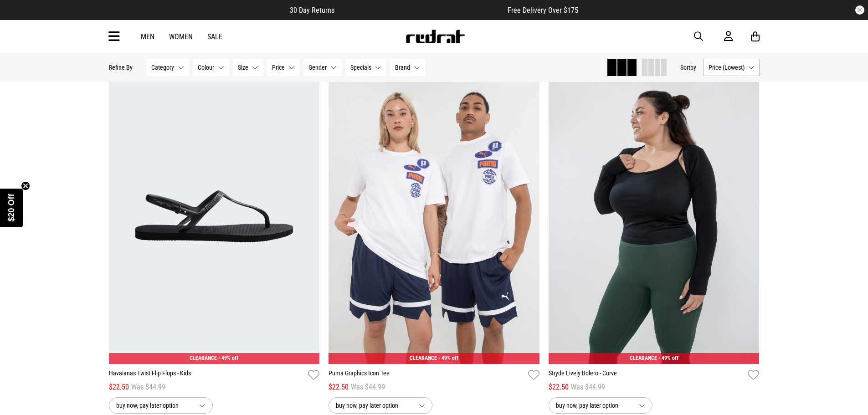 The width and height of the screenshot is (868, 415). I want to click on button: Sortby, so click(688, 67).